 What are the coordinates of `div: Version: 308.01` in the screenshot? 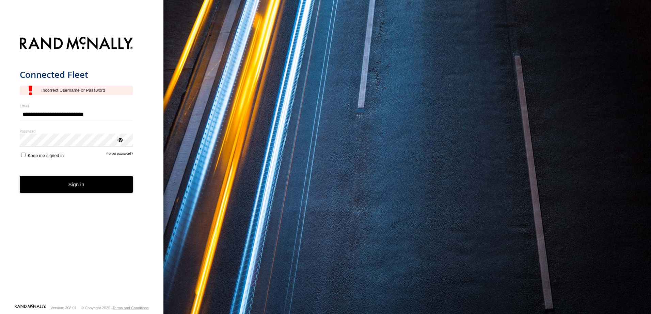 It's located at (64, 308).